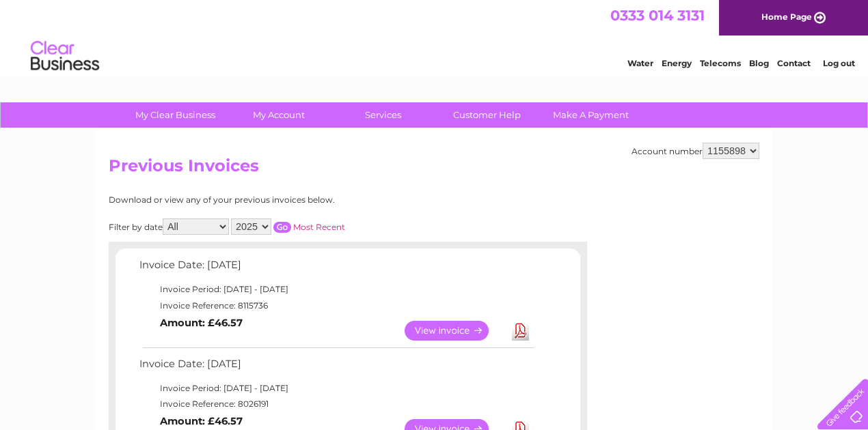 This screenshot has width=868, height=430. I want to click on a: Telecoms, so click(720, 63).